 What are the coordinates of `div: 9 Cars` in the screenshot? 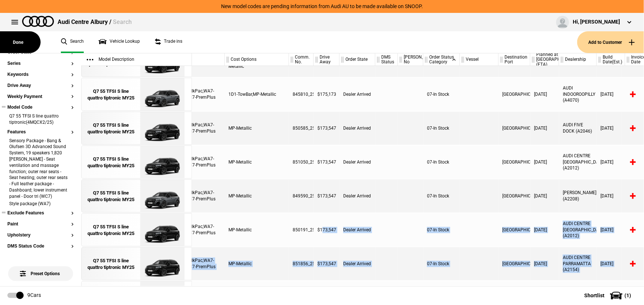 It's located at (34, 296).